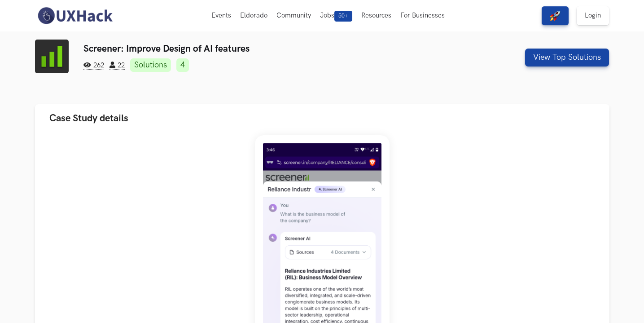 Image resolution: width=644 pixels, height=323 pixels. Describe the element at coordinates (567, 58) in the screenshot. I see `button: View Top Solutions` at that location.